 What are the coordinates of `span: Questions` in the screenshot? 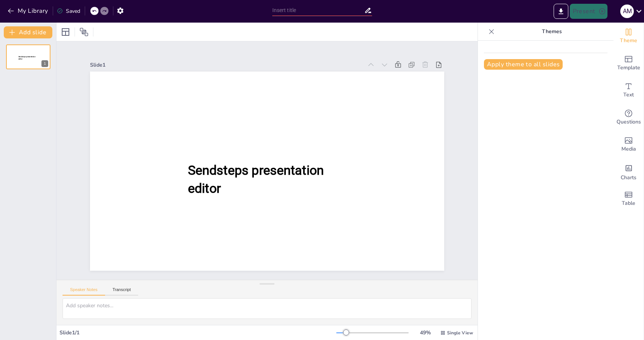 It's located at (629, 122).